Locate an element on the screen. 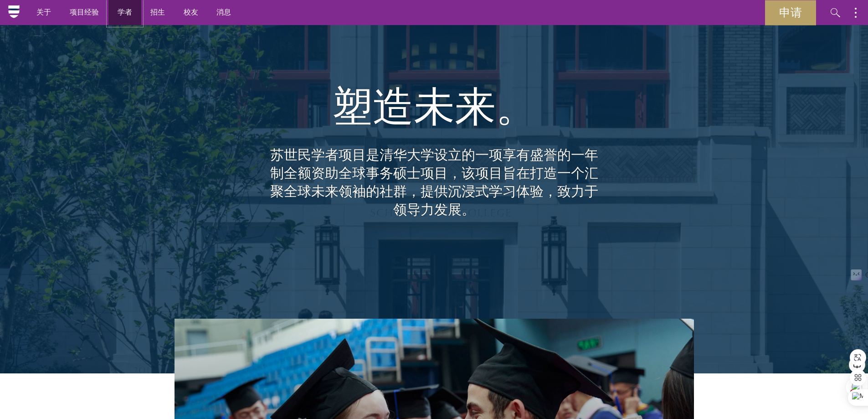 This screenshot has width=868, height=419. font: 申请 is located at coordinates (791, 13).